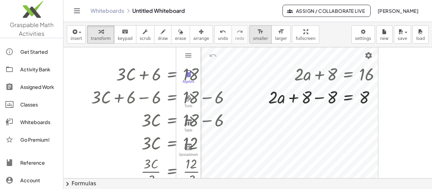  I want to click on div: Account, so click(39, 180).